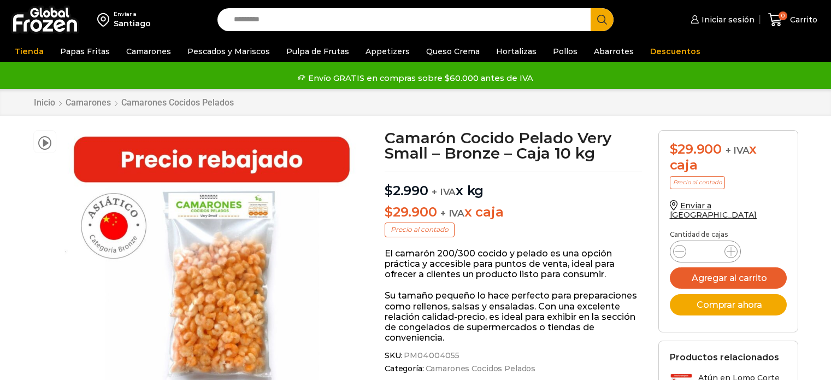 The width and height of the screenshot is (831, 380). What do you see at coordinates (106, 20) in the screenshot?
I see `img: address-field-icon.svg` at bounding box center [106, 20].